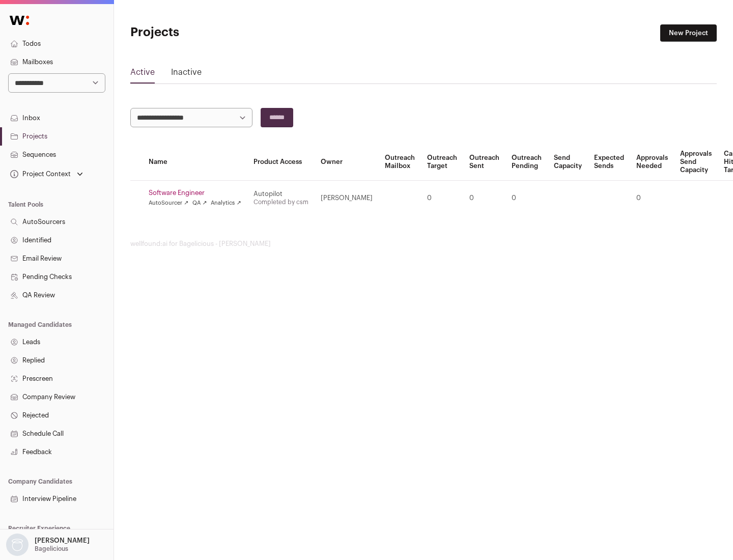 This screenshot has height=560, width=733. What do you see at coordinates (195, 162) in the screenshot?
I see `th: Name` at bounding box center [195, 162].